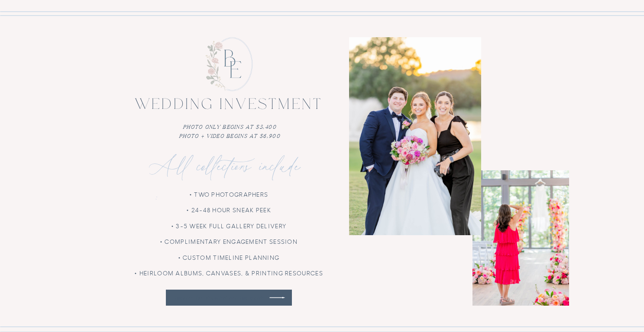 The height and width of the screenshot is (332, 644). What do you see at coordinates (171, 110) in the screenshot?
I see `p: Browse through our` at bounding box center [171, 110].